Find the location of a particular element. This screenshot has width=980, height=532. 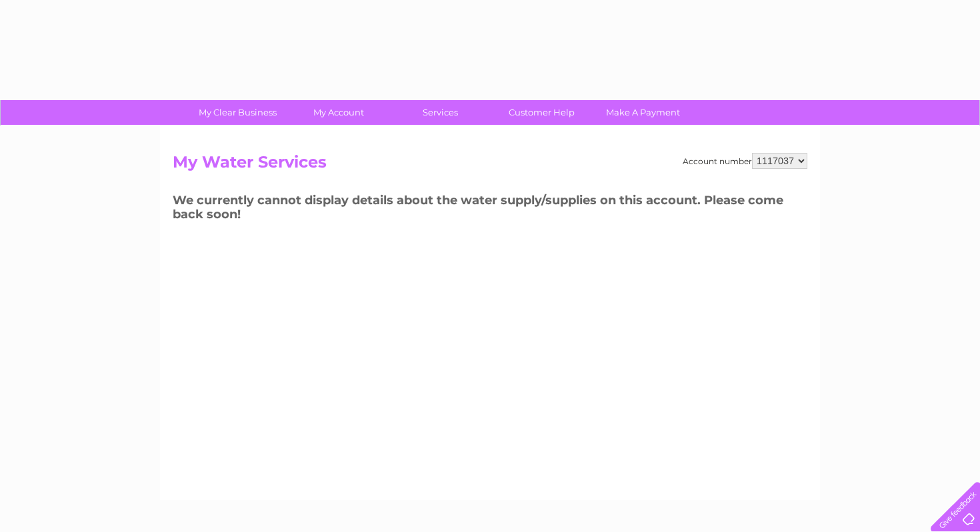

a: Customer Help is located at coordinates (542, 112).